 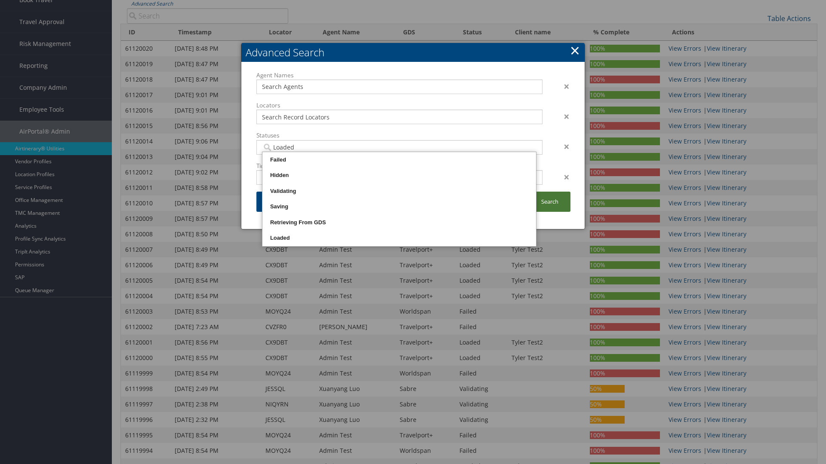 What do you see at coordinates (575, 50) in the screenshot?
I see `a: Close` at bounding box center [575, 50].